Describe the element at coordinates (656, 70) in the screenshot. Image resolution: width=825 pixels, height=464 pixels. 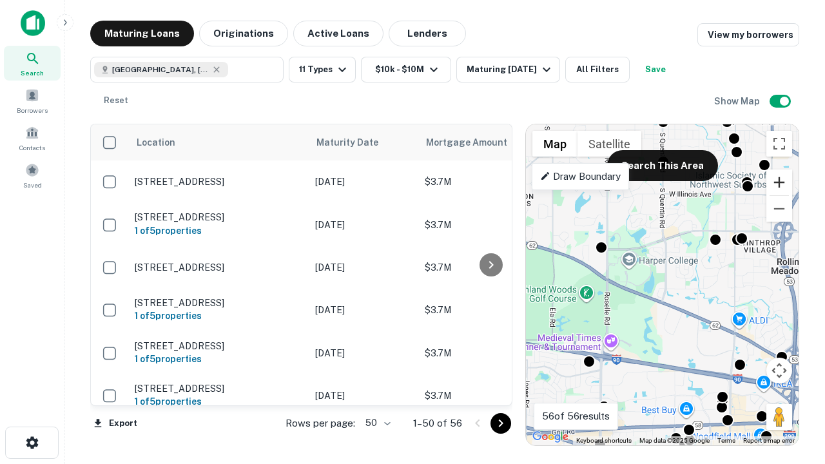
I see `button: Save your search to get updates of matches that match your search criteria.` at that location.